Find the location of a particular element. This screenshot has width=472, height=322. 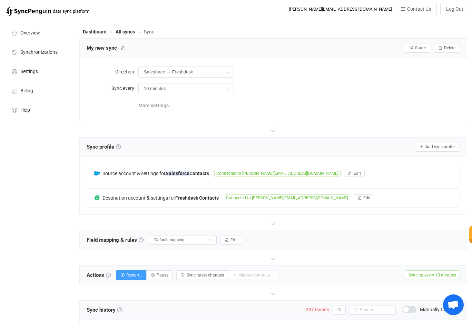

span: All syncs is located at coordinates (125, 32).